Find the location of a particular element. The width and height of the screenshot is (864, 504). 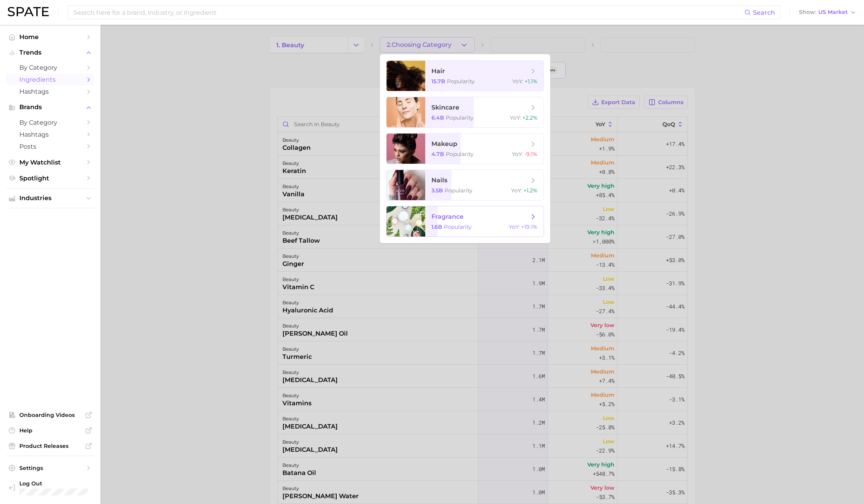

span: 4.7b is located at coordinates (438, 154).